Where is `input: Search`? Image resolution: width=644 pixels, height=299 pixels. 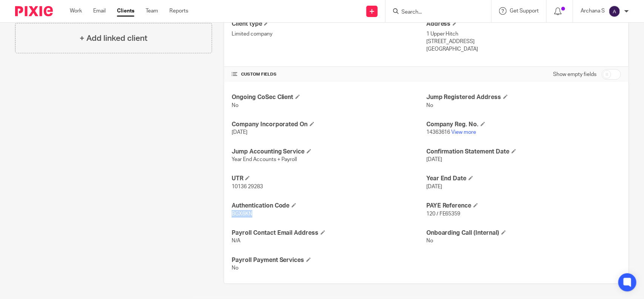
input: Search is located at coordinates (435, 13).